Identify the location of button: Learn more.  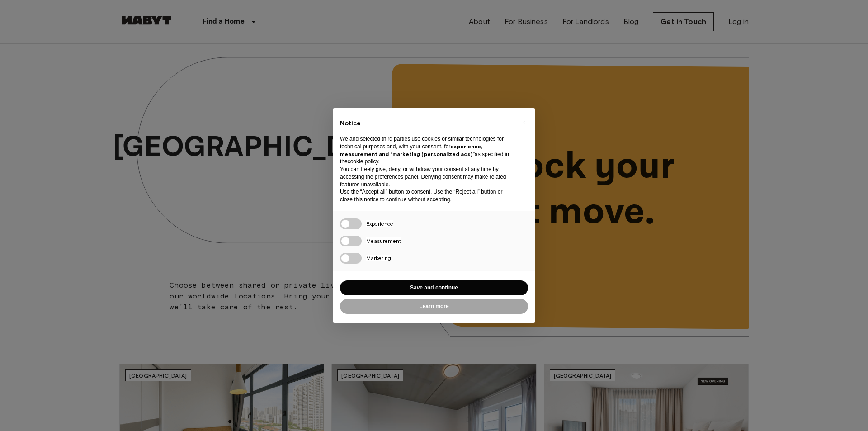
(434, 306).